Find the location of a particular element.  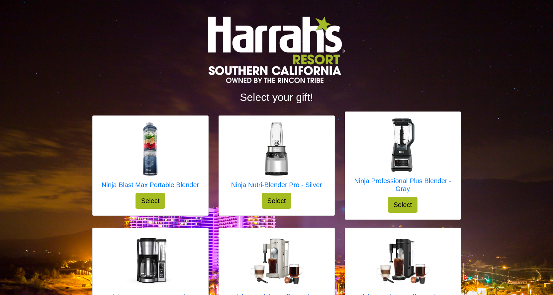

a: Ninja Blast Max Portable Blender Ninja Blast Max Portable Blender is located at coordinates (150, 158).